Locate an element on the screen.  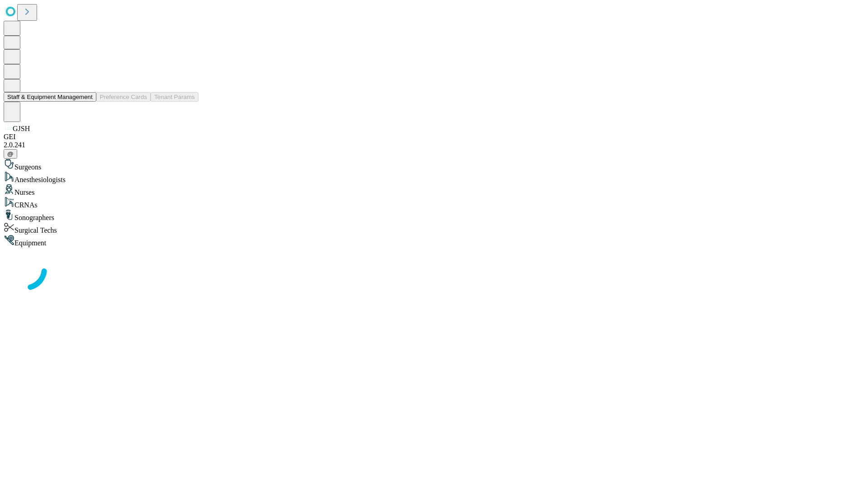
div: Anesthesiologists is located at coordinates (434, 178).